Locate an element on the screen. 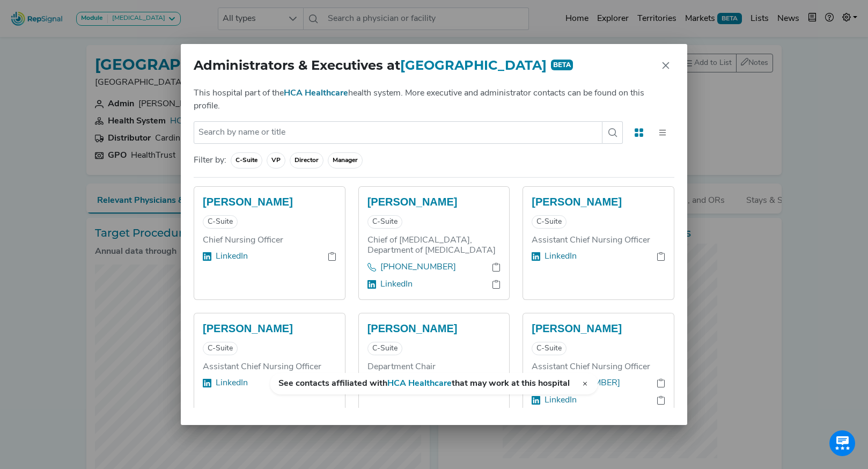 Image resolution: width=868 pixels, height=469 pixels. a: HCA Healthcare is located at coordinates (316, 93).